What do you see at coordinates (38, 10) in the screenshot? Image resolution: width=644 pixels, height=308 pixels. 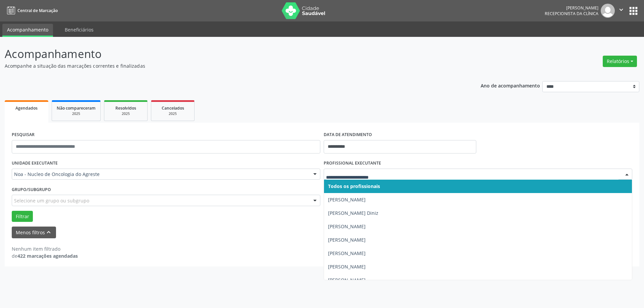 I see `span: Central de Marcação` at bounding box center [38, 10].